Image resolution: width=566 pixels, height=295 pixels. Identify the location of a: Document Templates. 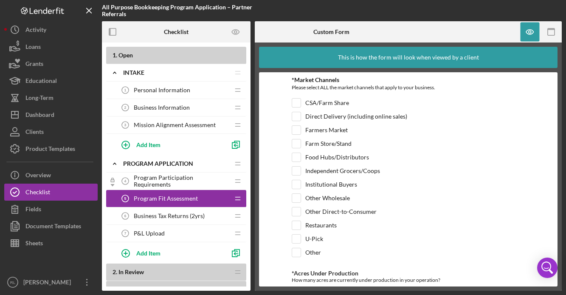
(51, 226).